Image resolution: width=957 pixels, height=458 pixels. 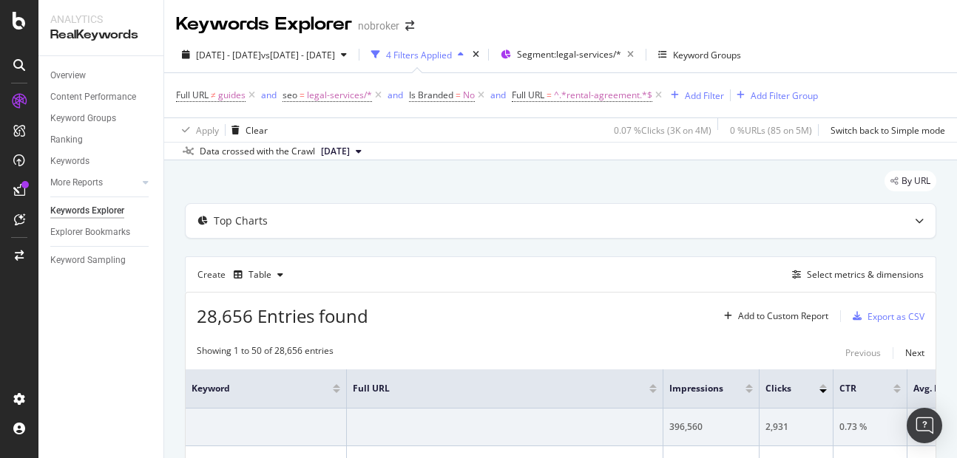 What do you see at coordinates (887, 130) in the screenshot?
I see `div: Switch back to Simple mode` at bounding box center [887, 130].